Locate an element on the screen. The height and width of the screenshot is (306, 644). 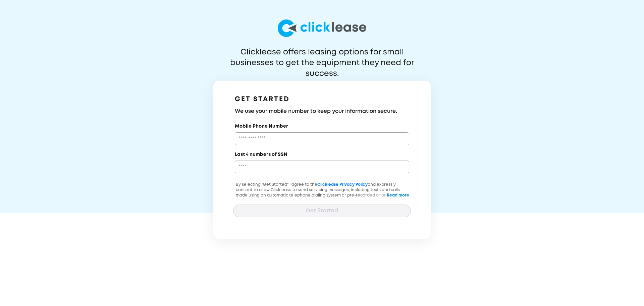
button: Get Started is located at coordinates (322, 211).